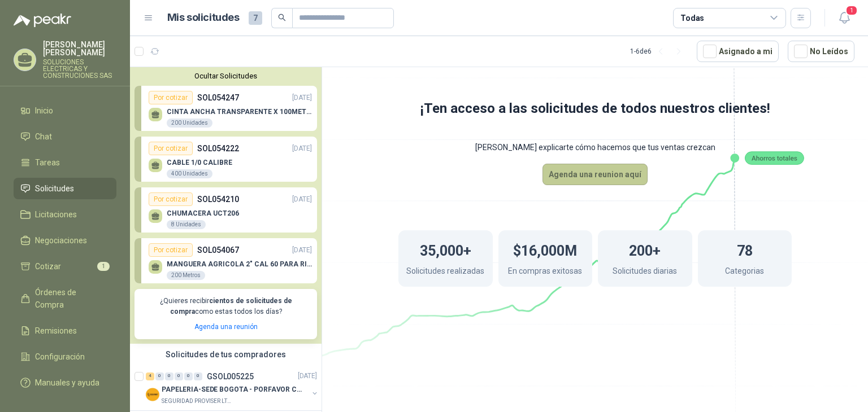 This screenshot has height=412, width=868. What do you see at coordinates (218, 98) in the screenshot?
I see `p: SOL054247` at bounding box center [218, 98].